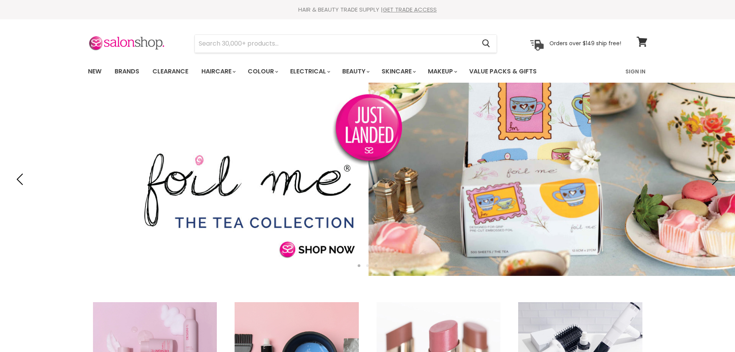  I want to click on li: Page dot 2, so click(367, 265).